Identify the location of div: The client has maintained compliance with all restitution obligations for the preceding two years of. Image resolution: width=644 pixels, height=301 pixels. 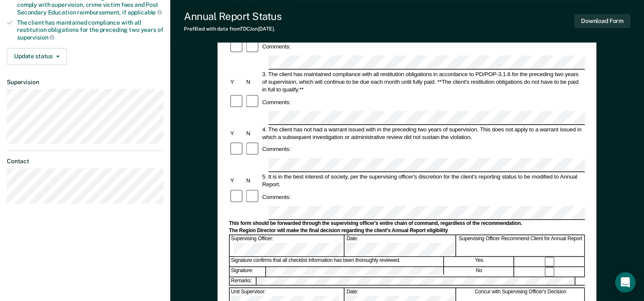
(91, 30).